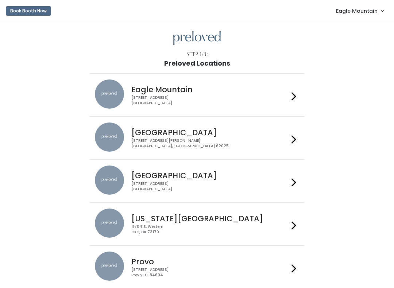 Image resolution: width=394 pixels, height=288 pixels. Describe the element at coordinates (210, 261) in the screenshot. I see `h4: Provo` at that location.